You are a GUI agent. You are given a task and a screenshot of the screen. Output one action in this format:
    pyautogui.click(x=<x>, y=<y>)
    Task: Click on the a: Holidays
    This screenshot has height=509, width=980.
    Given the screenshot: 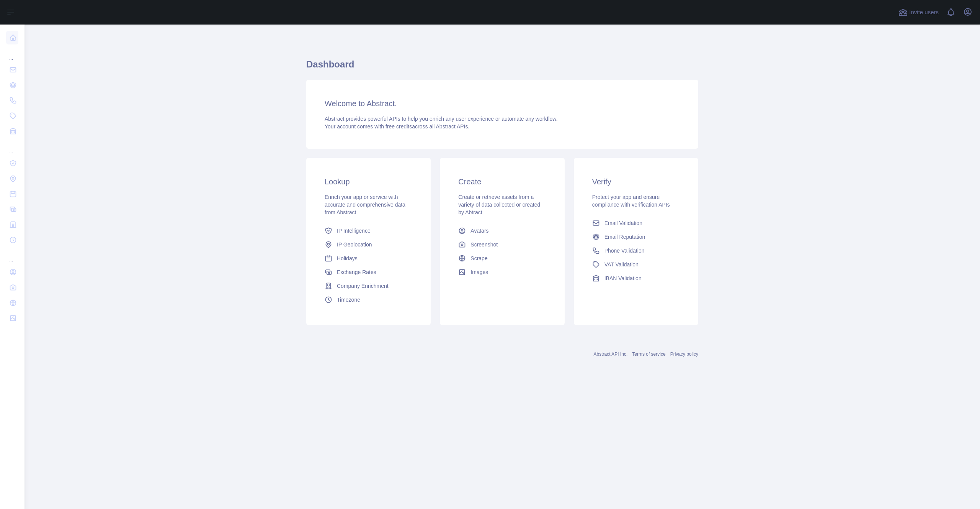 What is the action you would take?
    pyautogui.click(x=369, y=258)
    